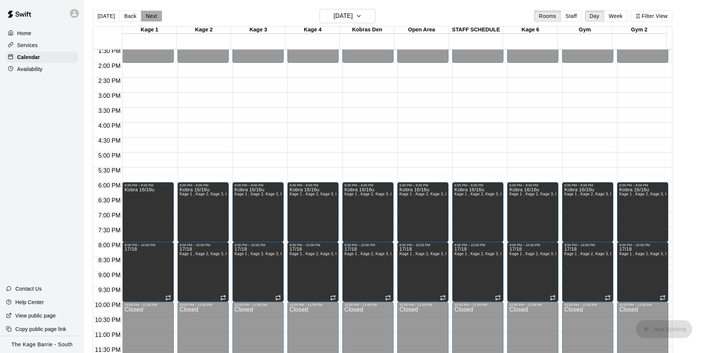 The image size is (712, 353). What do you see at coordinates (109, 155) in the screenshot?
I see `span: 5:00 PM` at bounding box center [109, 155].